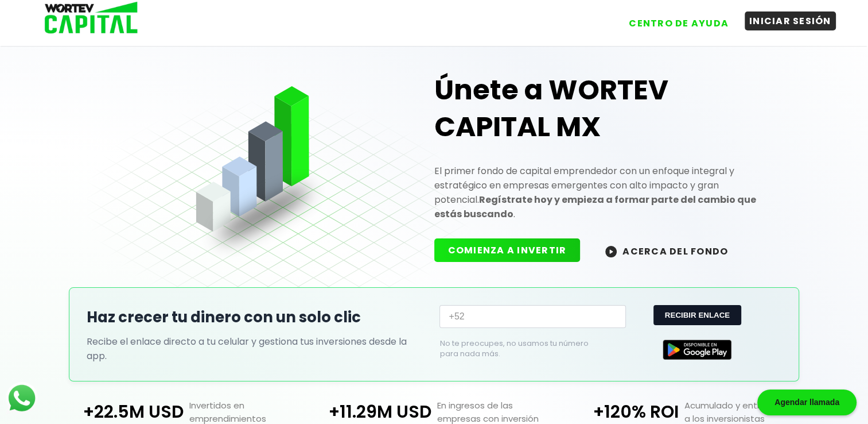  I want to click on button: INICIAR SESIÓN, so click(790, 21).